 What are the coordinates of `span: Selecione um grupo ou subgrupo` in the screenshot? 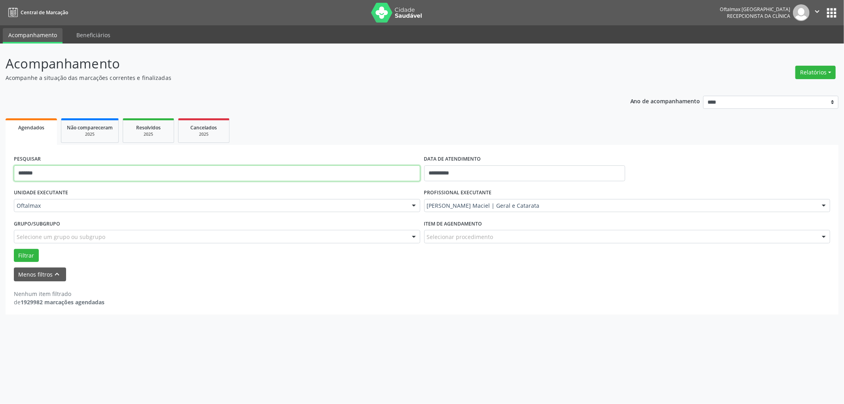 It's located at (61, 237).